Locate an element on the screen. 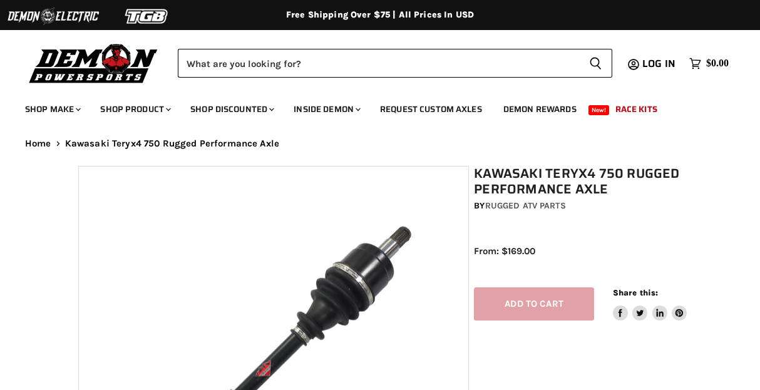  a: Demon Rewards is located at coordinates (539, 109).